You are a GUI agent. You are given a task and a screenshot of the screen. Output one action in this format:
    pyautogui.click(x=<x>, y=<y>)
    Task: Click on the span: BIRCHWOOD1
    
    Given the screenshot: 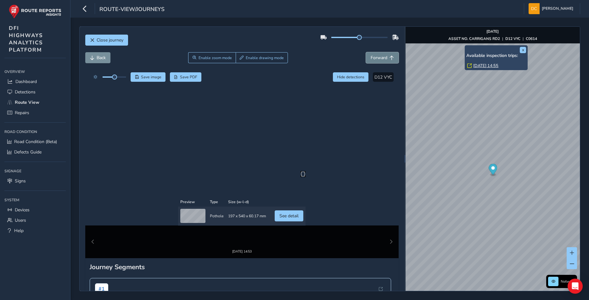 What is the action you would take?
    pyautogui.click(x=142, y=174)
    